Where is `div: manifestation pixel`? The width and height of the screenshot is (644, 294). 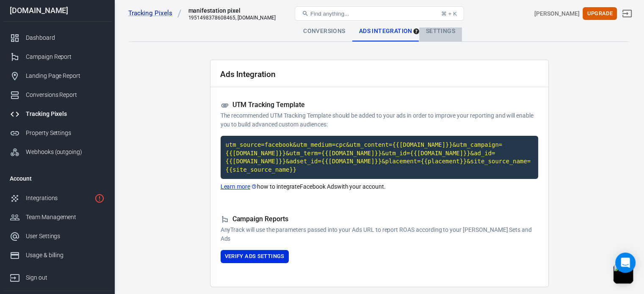
div: manifestation pixel is located at coordinates (230, 11).